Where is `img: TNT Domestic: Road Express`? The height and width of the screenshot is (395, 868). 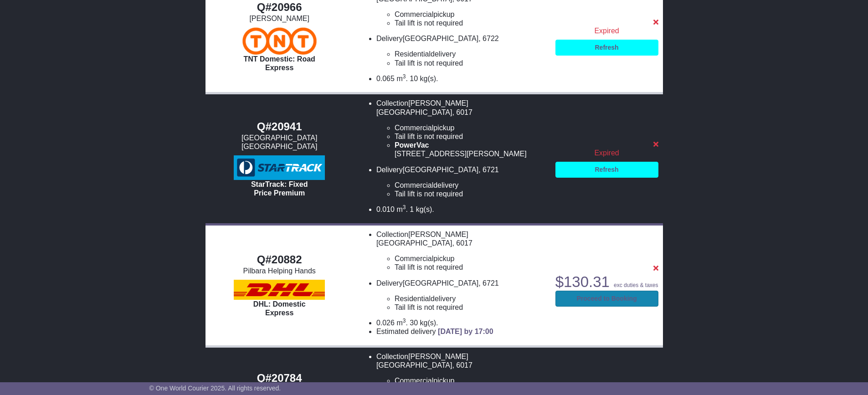 img: TNT Domestic: Road Express is located at coordinates (279, 41).